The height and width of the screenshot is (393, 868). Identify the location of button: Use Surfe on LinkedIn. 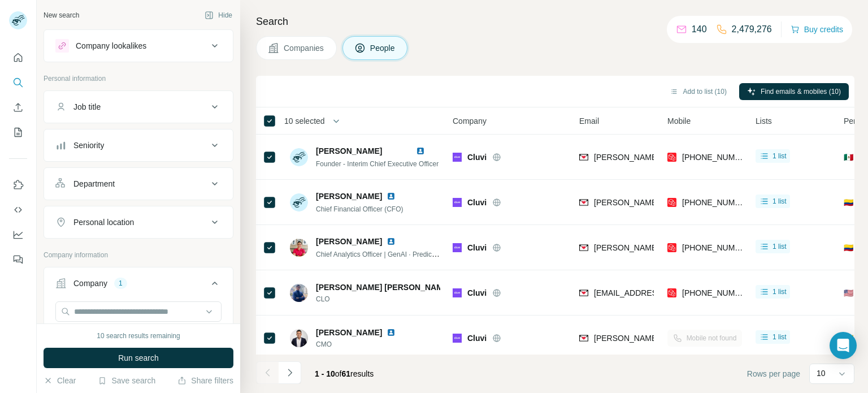
(18, 185).